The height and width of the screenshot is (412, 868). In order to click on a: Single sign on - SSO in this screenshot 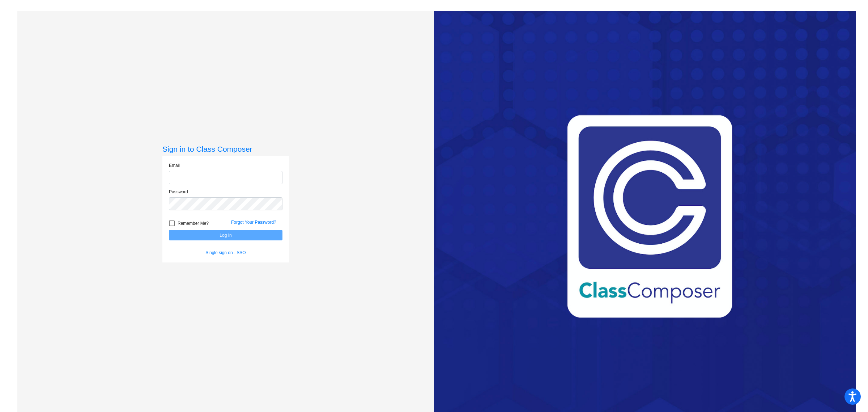, I will do `click(225, 253)`.